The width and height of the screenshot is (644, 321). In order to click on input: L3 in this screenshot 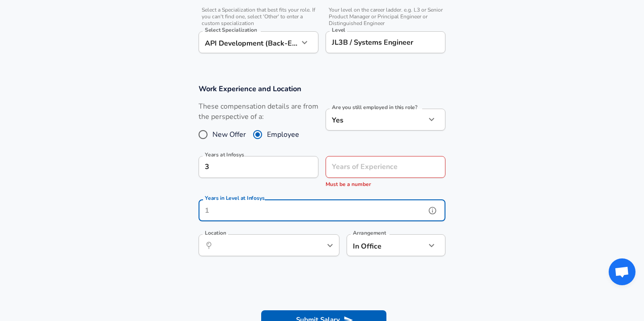, I will do `click(385, 42)`.